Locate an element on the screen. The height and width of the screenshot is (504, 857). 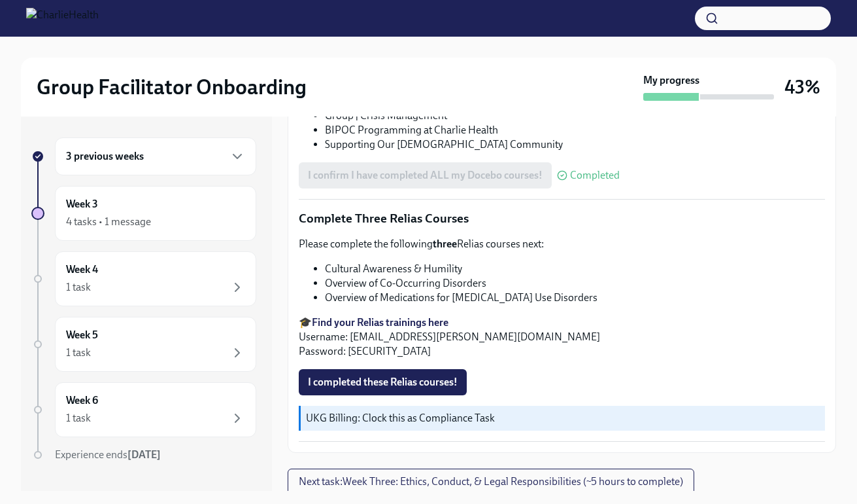
a: Week 41 task is located at coordinates (144, 279).